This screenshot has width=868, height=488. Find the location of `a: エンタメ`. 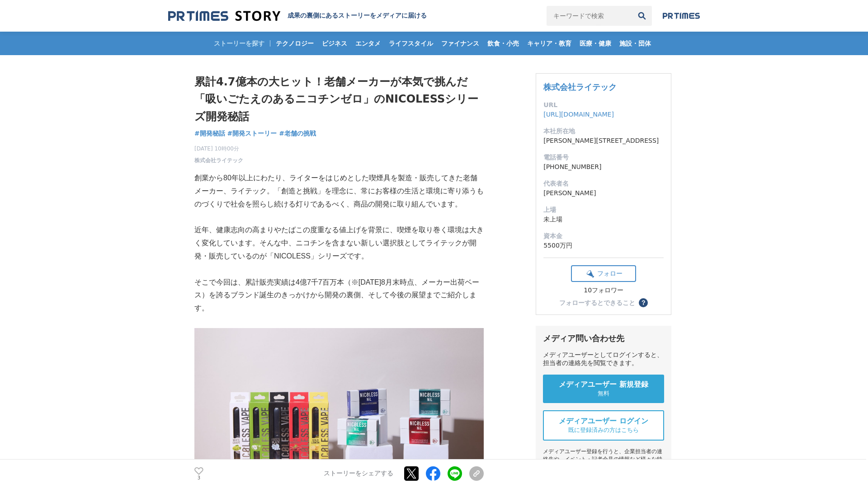

a: エンタメ is located at coordinates (368, 43).